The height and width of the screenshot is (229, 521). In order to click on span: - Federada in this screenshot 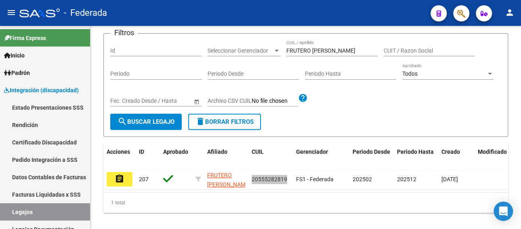, I will do `click(85, 13)`.